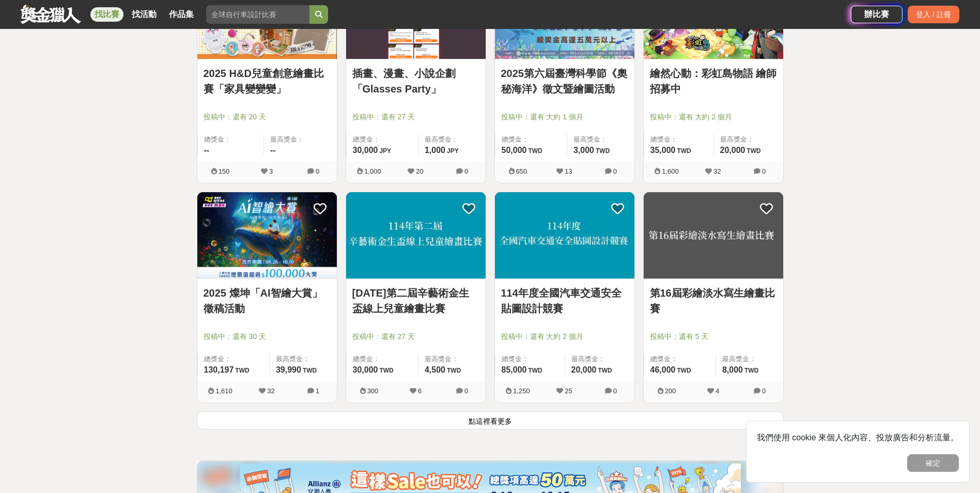 Image resolution: width=980 pixels, height=493 pixels. I want to click on span: 8,000, so click(733, 369).